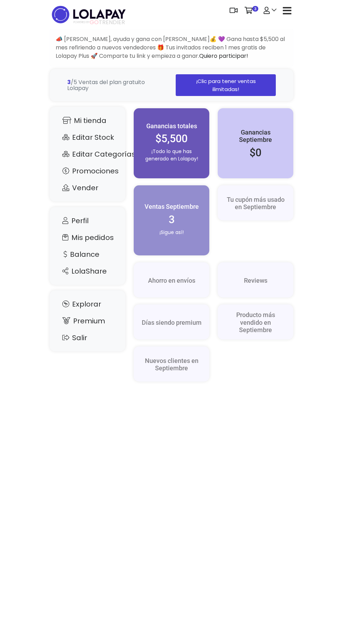 This screenshot has width=343, height=625. What do you see at coordinates (172, 280) in the screenshot?
I see `h5: Ahorro en envíos` at bounding box center [172, 280].